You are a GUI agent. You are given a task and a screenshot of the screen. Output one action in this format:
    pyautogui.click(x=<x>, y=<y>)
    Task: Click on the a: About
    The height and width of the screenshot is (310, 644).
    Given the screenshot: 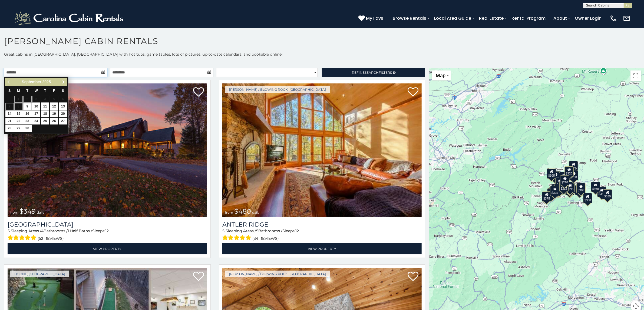 What is the action you would take?
    pyautogui.click(x=560, y=18)
    